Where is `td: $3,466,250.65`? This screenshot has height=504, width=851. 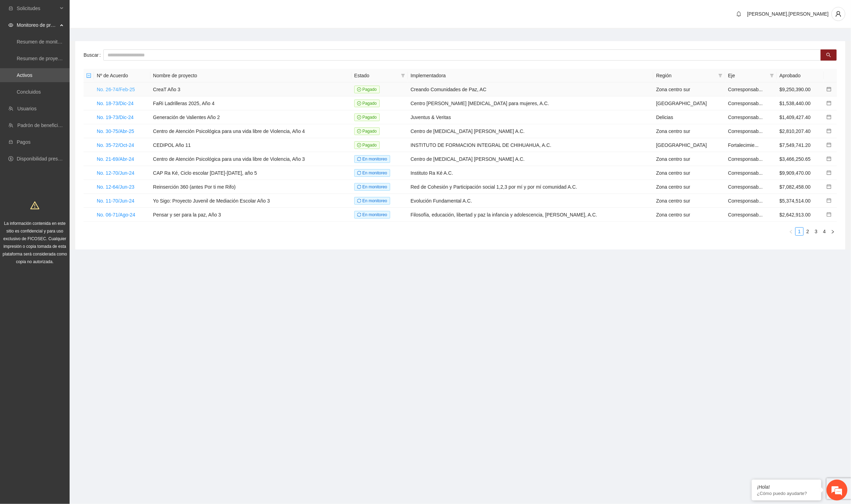 td: $3,466,250.65 is located at coordinates (800, 159).